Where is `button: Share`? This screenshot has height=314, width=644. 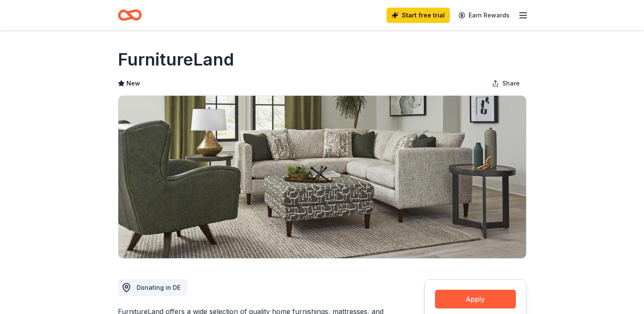 button: Share is located at coordinates (506, 83).